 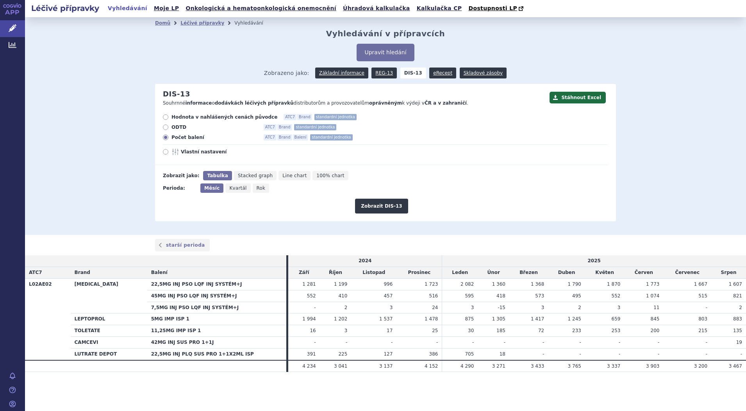 What do you see at coordinates (388, 284) in the screenshot?
I see `span: 996` at bounding box center [388, 284].